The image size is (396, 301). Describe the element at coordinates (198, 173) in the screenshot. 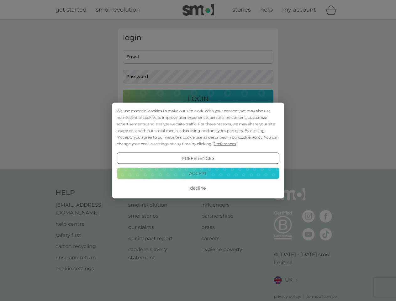

I see `button: Accept` at that location.